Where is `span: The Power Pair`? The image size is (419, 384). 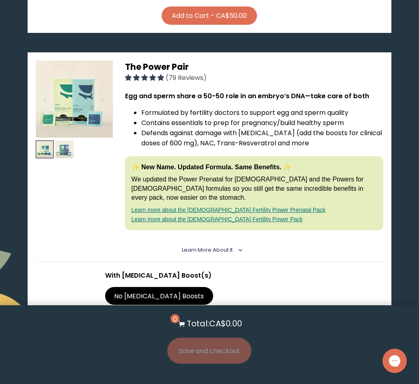
span: The Power Pair is located at coordinates (157, 67).